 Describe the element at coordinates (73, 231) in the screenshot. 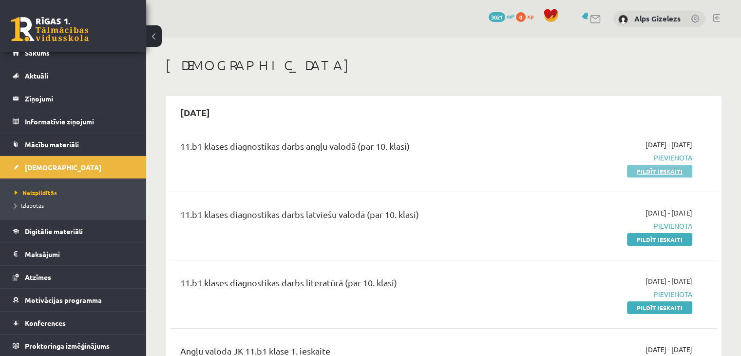

I see `a: Digitālie materiāli` at that location.